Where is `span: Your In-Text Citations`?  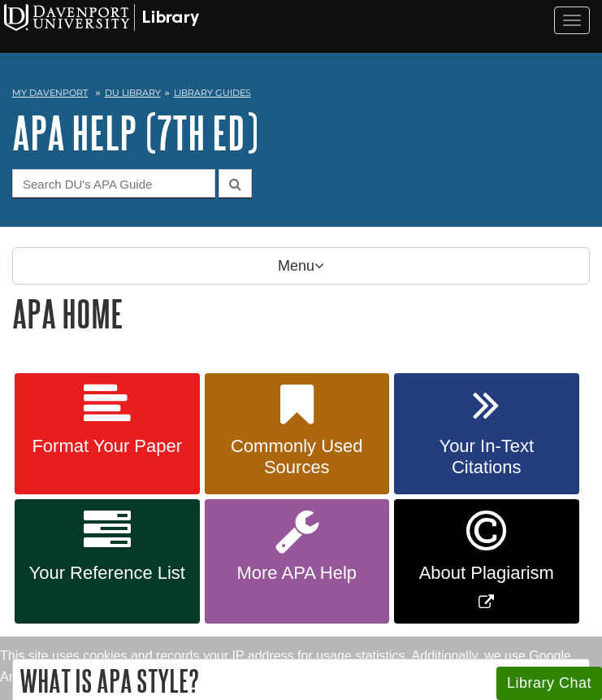
span: Your In-Text Citations is located at coordinates (487, 457).